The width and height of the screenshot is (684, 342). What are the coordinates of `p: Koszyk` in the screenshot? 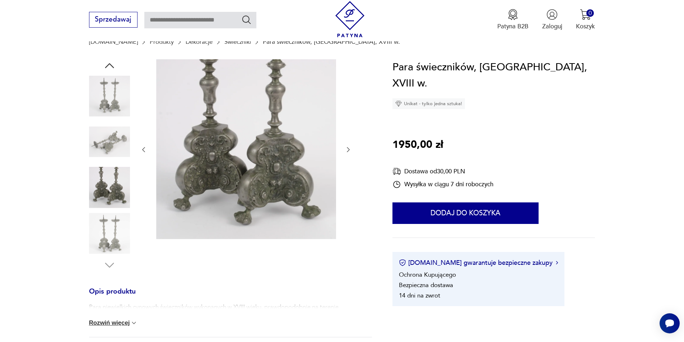 It's located at (585, 26).